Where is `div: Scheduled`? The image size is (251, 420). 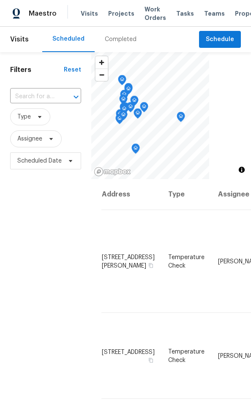 div: Scheduled is located at coordinates (69, 39).